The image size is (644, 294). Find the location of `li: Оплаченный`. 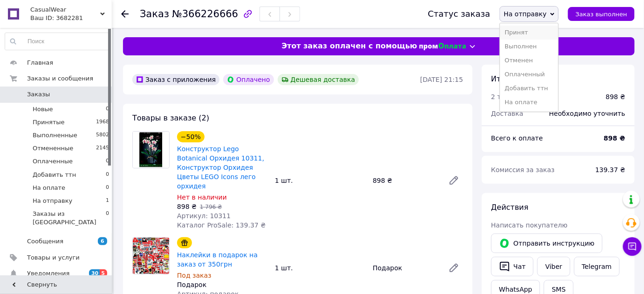

li: Оплаченный is located at coordinates (529, 75).